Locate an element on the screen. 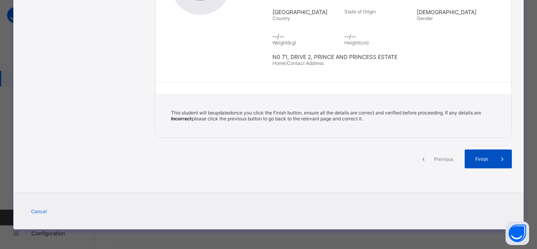  b: Incorrect is located at coordinates (181, 118).